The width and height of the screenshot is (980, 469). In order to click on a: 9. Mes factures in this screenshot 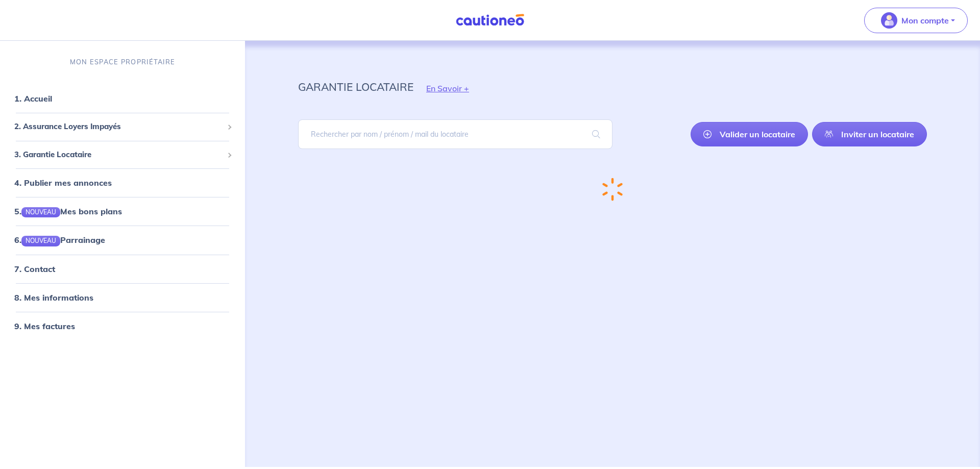, I will do `click(44, 326)`.